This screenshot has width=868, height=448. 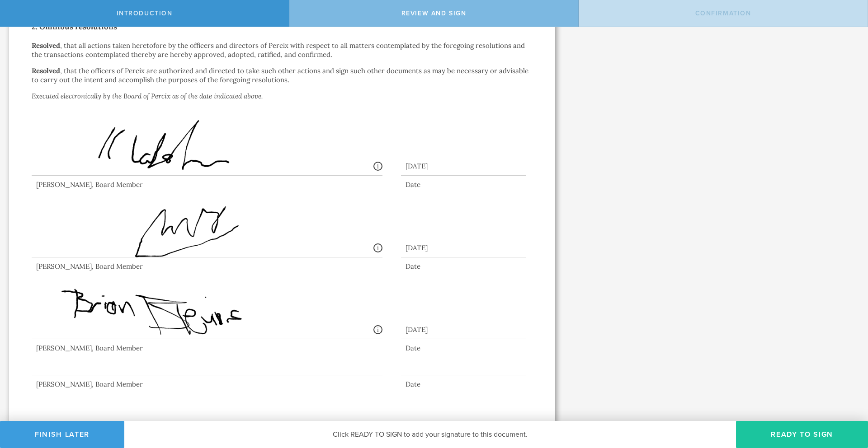 I want to click on div: Date, so click(x=463, y=384).